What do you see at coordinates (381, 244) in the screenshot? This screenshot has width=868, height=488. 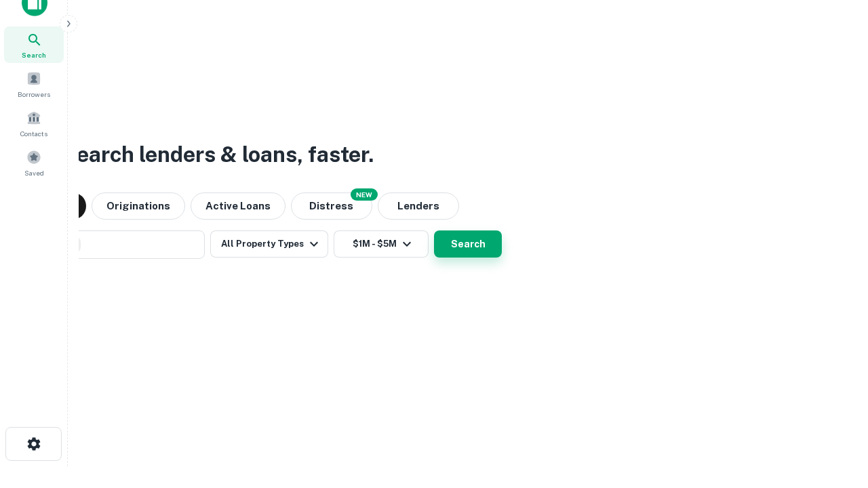 I see `button: $1M - $5M` at bounding box center [381, 244].